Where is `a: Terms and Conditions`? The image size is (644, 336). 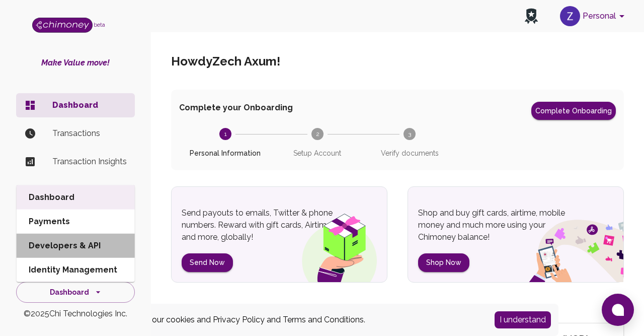 a: Terms and Conditions is located at coordinates (323, 319).